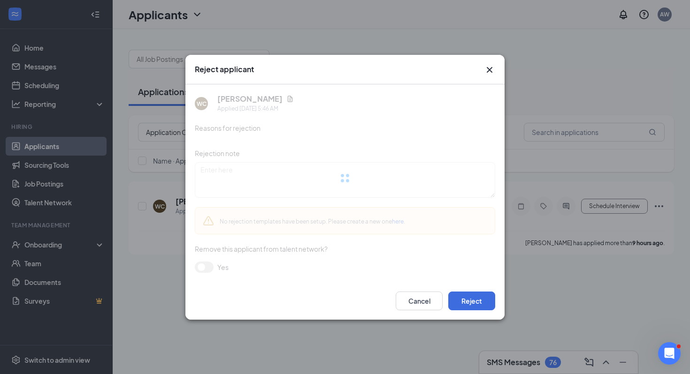  Describe the element at coordinates (489, 70) in the screenshot. I see `svg: Cross` at that location.